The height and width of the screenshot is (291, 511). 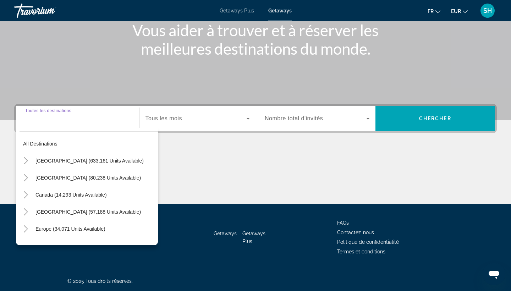 What do you see at coordinates (356, 233) in the screenshot?
I see `a: Contactez-nous` at bounding box center [356, 233].